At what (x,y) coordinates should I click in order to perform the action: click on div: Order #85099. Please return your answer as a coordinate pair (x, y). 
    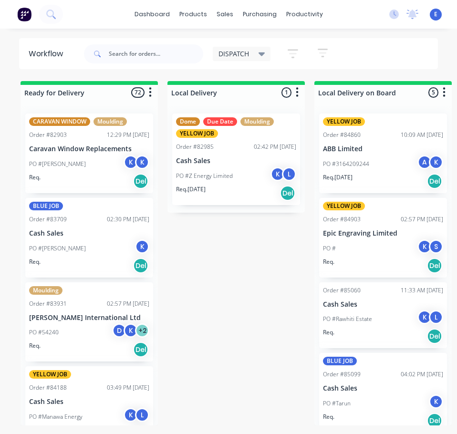
    Looking at the image, I should click on (342, 375).